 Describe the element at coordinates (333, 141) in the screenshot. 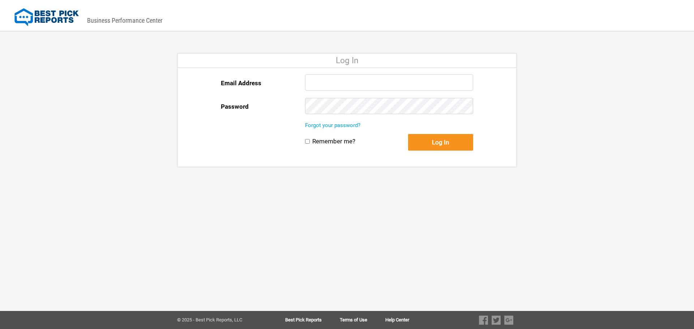

I see `label: Remember me?` at that location.